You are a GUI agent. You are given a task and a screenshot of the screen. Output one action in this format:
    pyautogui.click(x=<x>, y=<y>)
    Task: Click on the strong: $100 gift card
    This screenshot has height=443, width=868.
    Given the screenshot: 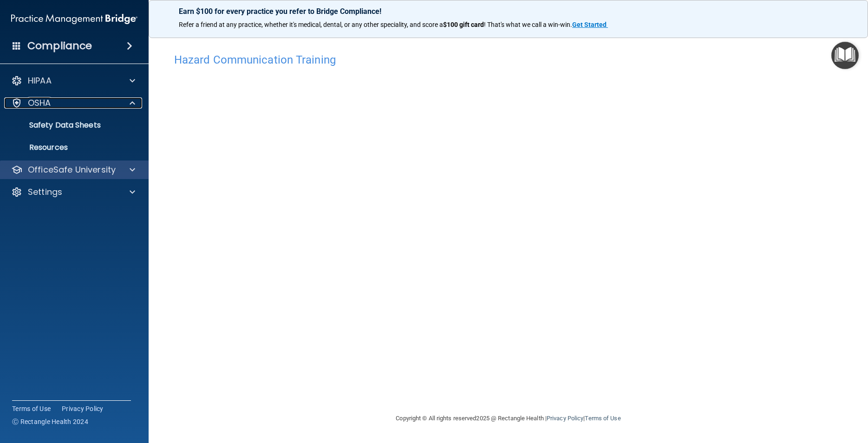 What is the action you would take?
    pyautogui.click(x=463, y=25)
    